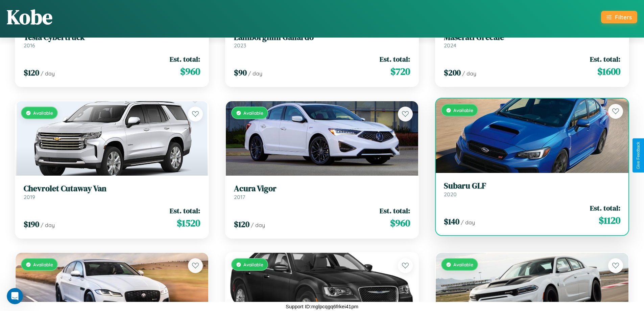 The width and height of the screenshot is (644, 311). What do you see at coordinates (240, 45) in the screenshot?
I see `span: 2023` at bounding box center [240, 45].